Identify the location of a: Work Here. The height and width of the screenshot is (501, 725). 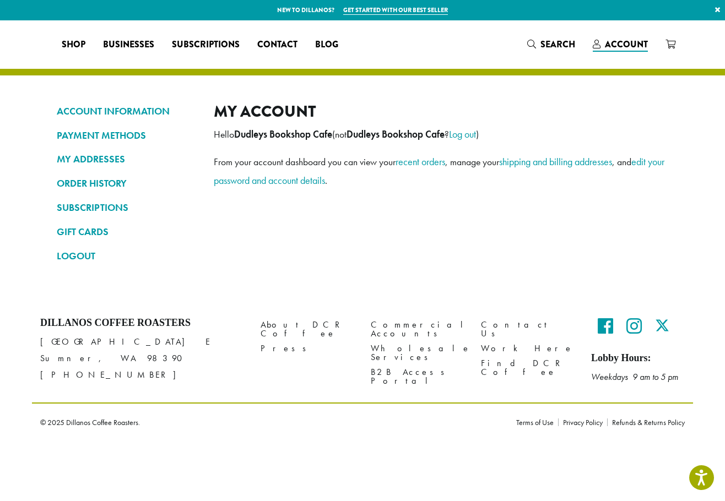
(528, 349).